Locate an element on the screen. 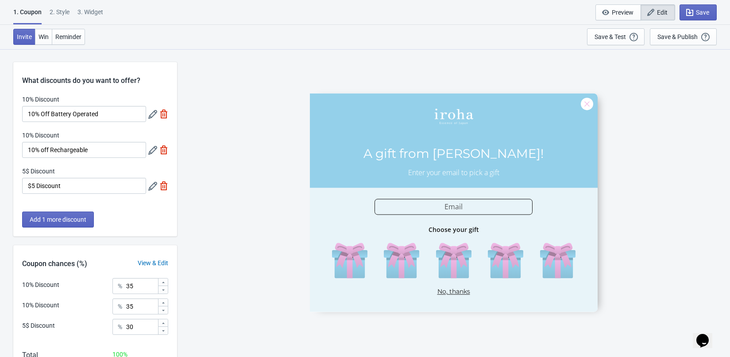 Image resolution: width=730 pixels, height=357 pixels. span: Add 1 more discount is located at coordinates (58, 219).